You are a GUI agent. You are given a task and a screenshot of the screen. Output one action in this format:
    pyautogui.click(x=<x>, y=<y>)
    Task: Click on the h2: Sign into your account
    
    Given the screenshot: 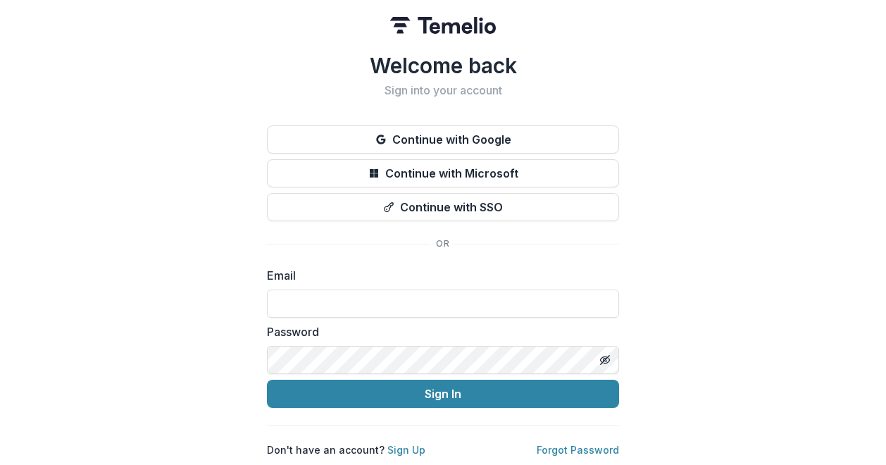 What is the action you would take?
    pyautogui.click(x=443, y=90)
    